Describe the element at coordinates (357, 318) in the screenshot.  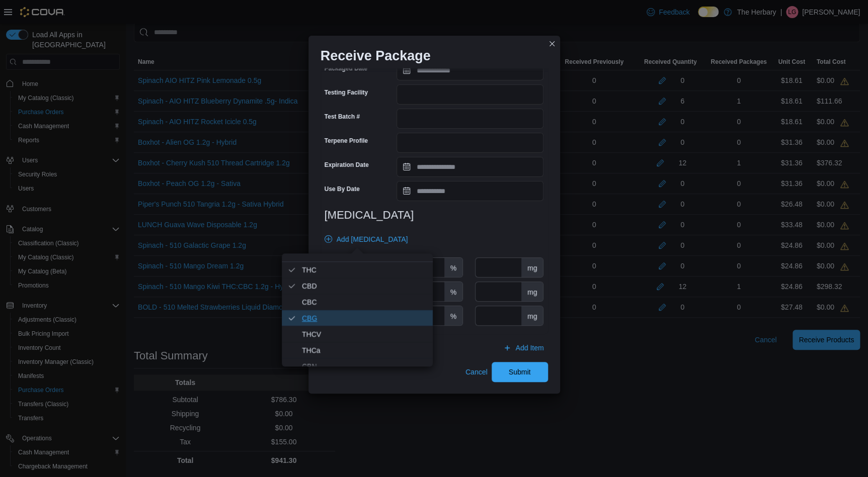
I see `li: CBG` at that location.